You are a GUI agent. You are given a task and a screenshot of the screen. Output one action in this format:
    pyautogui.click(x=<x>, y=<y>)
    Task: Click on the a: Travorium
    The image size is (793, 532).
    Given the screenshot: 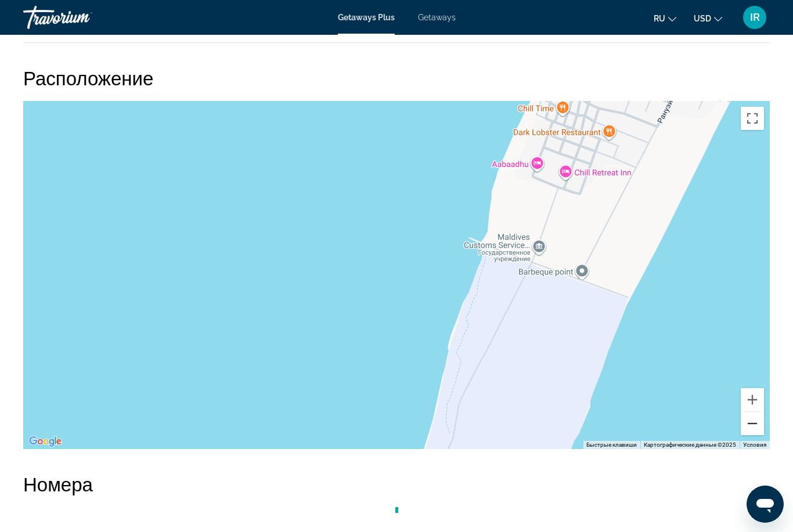 What is the action you would take?
    pyautogui.click(x=81, y=17)
    